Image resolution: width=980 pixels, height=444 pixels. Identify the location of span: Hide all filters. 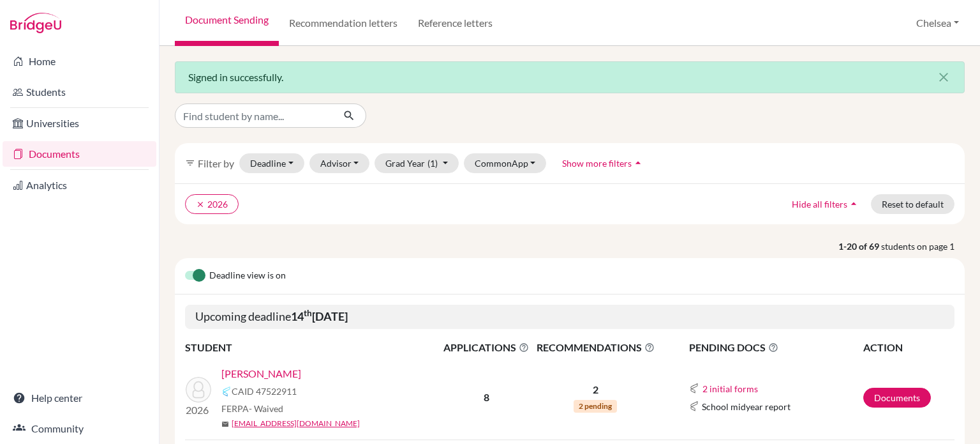
(819, 203).